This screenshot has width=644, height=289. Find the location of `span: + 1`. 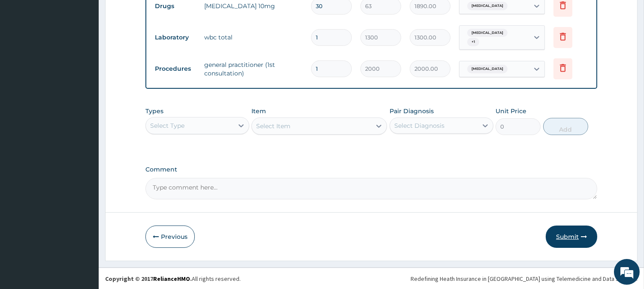

span: + 1 is located at coordinates (473, 42).